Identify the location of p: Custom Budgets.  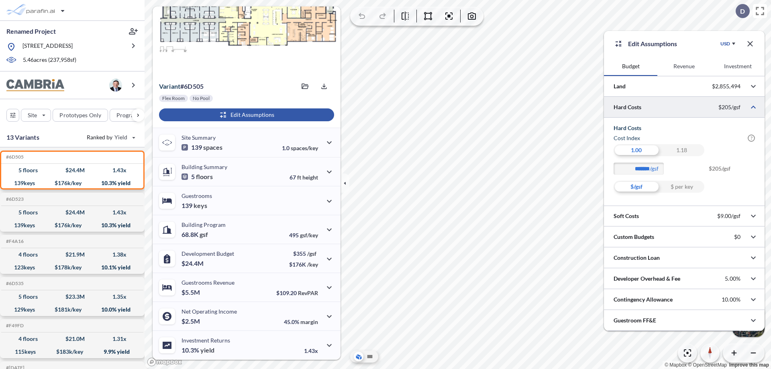
(633, 237).